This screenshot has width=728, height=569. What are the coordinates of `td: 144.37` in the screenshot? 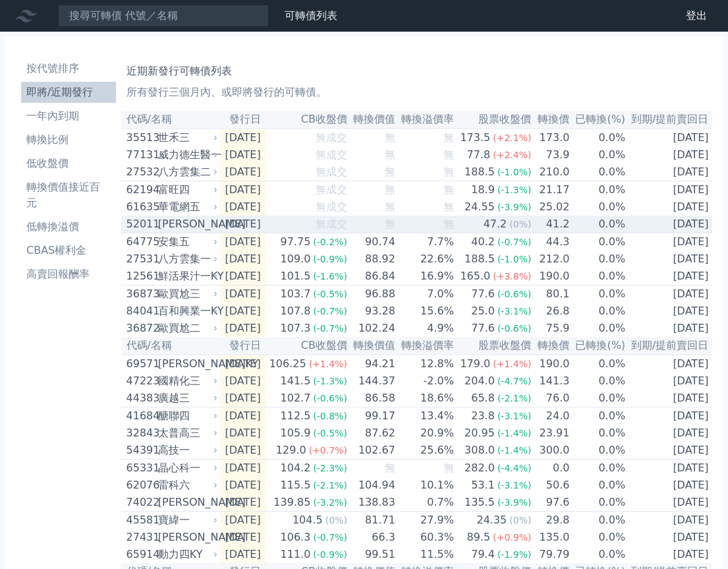 It's located at (372, 381).